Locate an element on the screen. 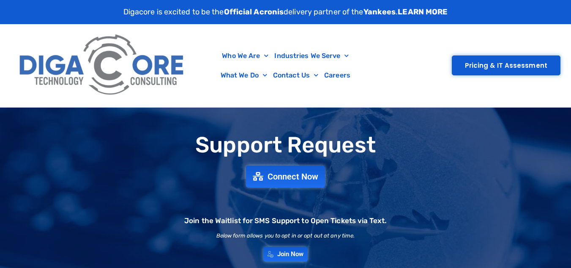  a: LEARN MORE is located at coordinates (423, 12).